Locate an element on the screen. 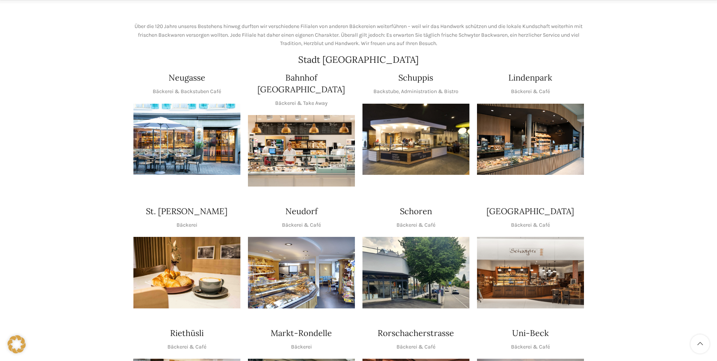 This screenshot has width=717, height=361. h4: Neugasse is located at coordinates (187, 78).